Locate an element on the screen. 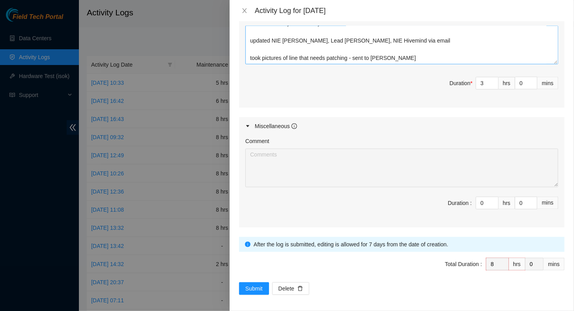 Image resolution: width=574 pixels, height=311 pixels. div: Miscellaneous is located at coordinates (276, 126).